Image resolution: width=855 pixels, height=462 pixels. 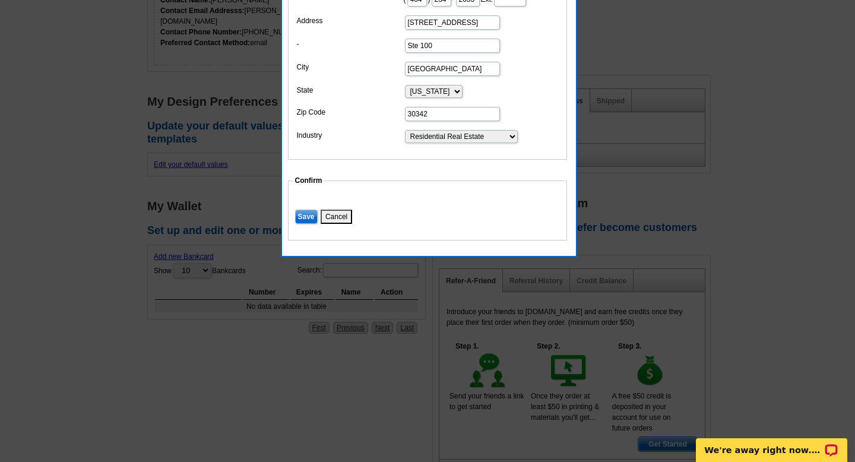 What do you see at coordinates (336, 217) in the screenshot?
I see `button: Cancel` at bounding box center [336, 217].